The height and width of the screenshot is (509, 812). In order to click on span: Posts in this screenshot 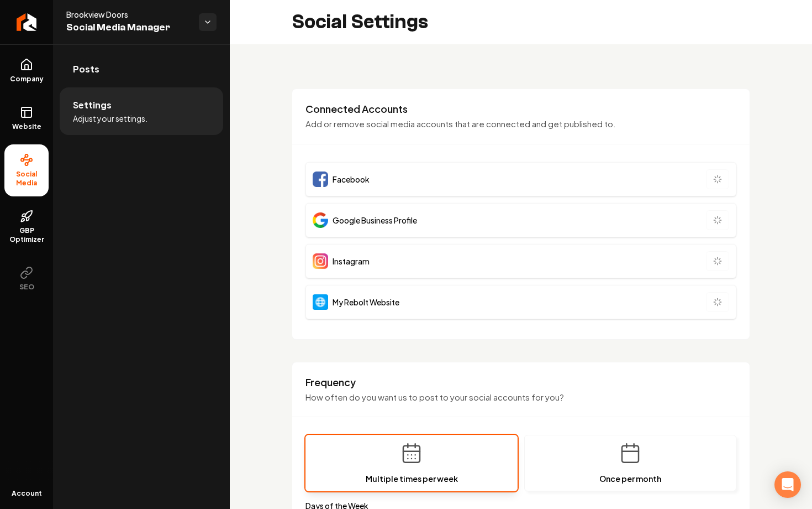, I will do `click(86, 69)`.